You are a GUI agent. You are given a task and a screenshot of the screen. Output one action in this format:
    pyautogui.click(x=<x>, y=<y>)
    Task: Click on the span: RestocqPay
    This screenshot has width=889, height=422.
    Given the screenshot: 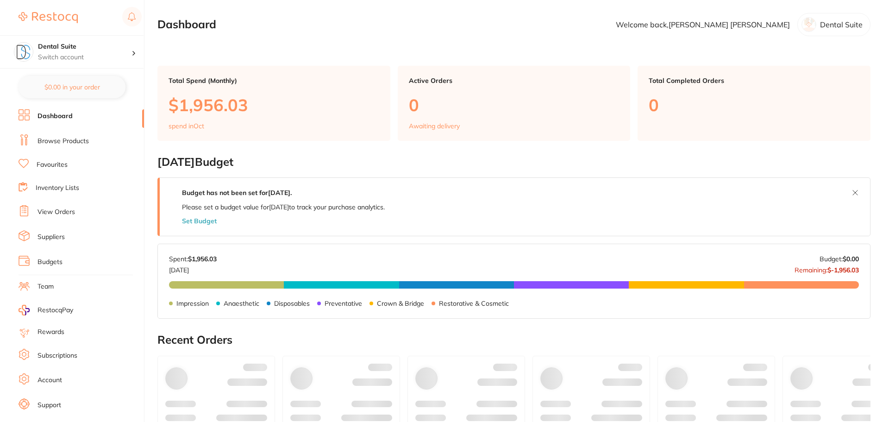 What is the action you would take?
    pyautogui.click(x=55, y=310)
    